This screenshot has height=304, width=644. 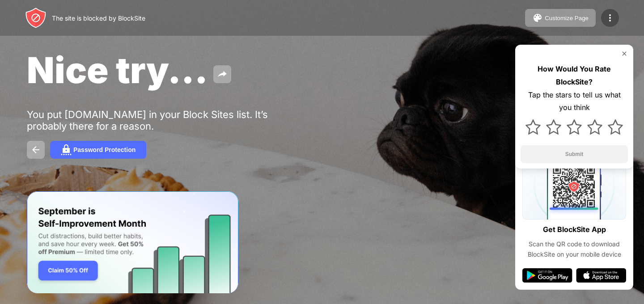 I want to click on span: Nice try..., so click(x=117, y=70).